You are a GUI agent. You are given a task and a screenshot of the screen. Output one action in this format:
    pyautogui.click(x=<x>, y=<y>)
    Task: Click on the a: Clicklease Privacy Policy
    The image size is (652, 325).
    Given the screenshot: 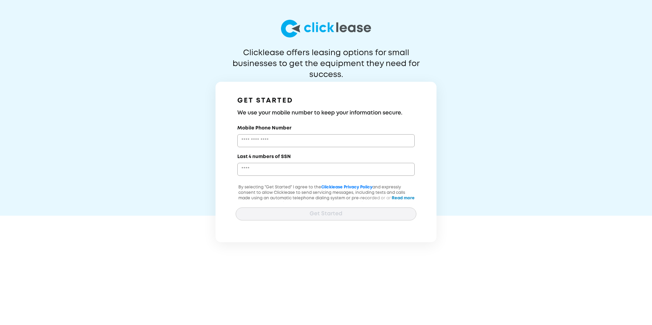 What is the action you would take?
    pyautogui.click(x=347, y=187)
    